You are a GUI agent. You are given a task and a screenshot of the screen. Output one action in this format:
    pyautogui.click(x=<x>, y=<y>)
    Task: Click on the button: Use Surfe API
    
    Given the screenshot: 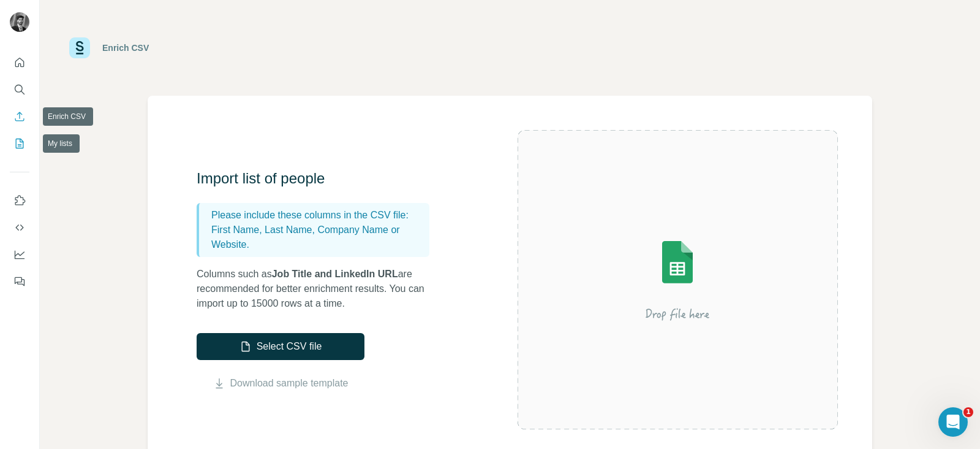 What is the action you would take?
    pyautogui.click(x=20, y=227)
    